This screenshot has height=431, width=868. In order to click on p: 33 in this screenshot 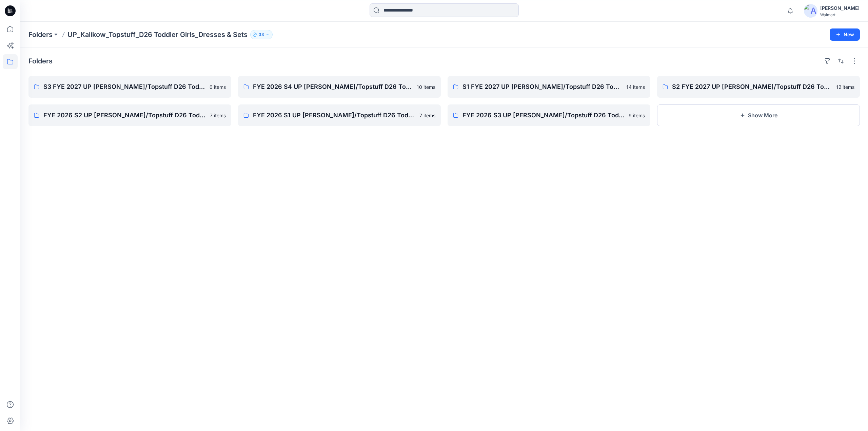, I will do `click(261, 34)`.